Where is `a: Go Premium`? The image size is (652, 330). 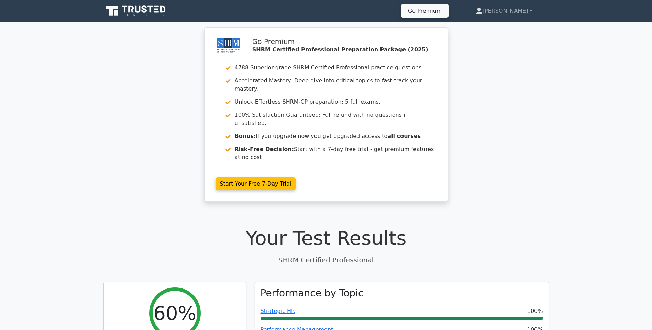
a: Go Premium is located at coordinates (425, 11).